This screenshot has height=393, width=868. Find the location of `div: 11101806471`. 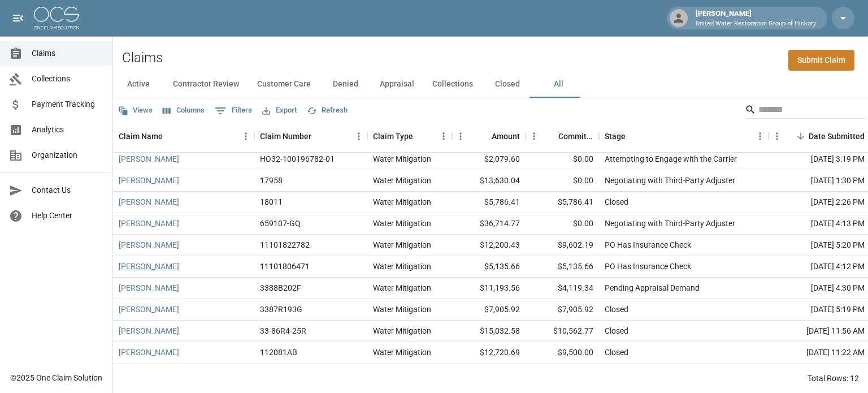

div: 11101806471 is located at coordinates (284, 267).